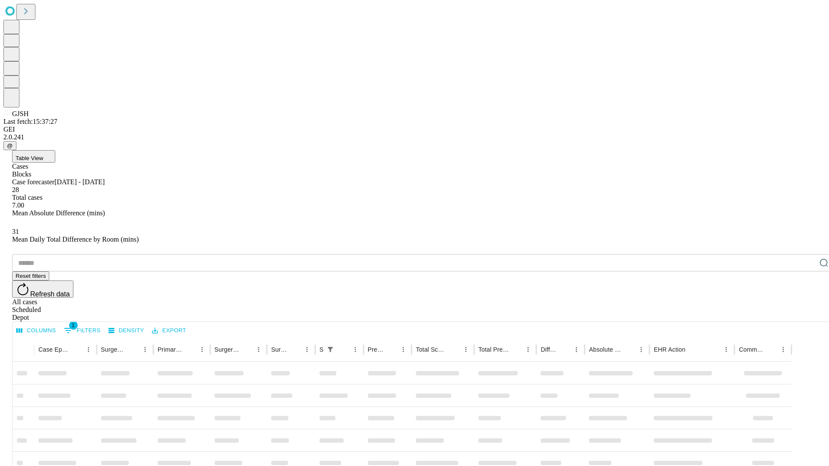 The image size is (829, 466). I want to click on div: Absolute Difference, so click(605, 350).